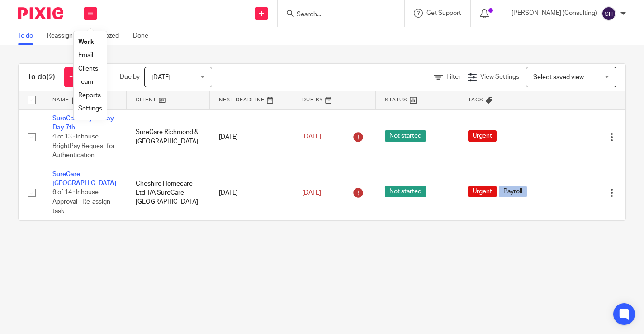 This screenshot has width=644, height=334. I want to click on a: Snoozed, so click(110, 36).